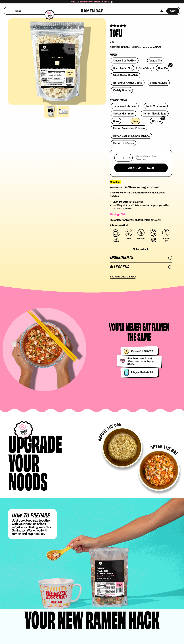 The width and height of the screenshot is (184, 644). Describe the element at coordinates (124, 106) in the screenshot. I see `a: Japanese Fish Cake` at that location.